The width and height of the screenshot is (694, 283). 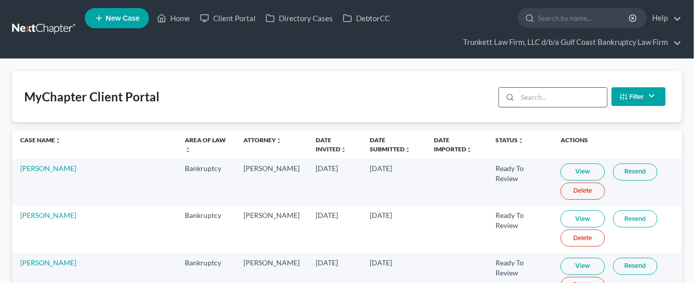 I want to click on a: Case Nameunfold_more, so click(x=40, y=140).